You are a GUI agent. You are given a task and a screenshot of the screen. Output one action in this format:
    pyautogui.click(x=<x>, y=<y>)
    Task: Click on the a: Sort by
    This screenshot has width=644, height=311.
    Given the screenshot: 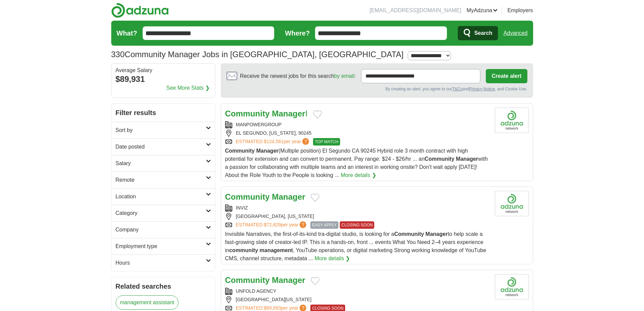 What is the action you would take?
    pyautogui.click(x=163, y=130)
    